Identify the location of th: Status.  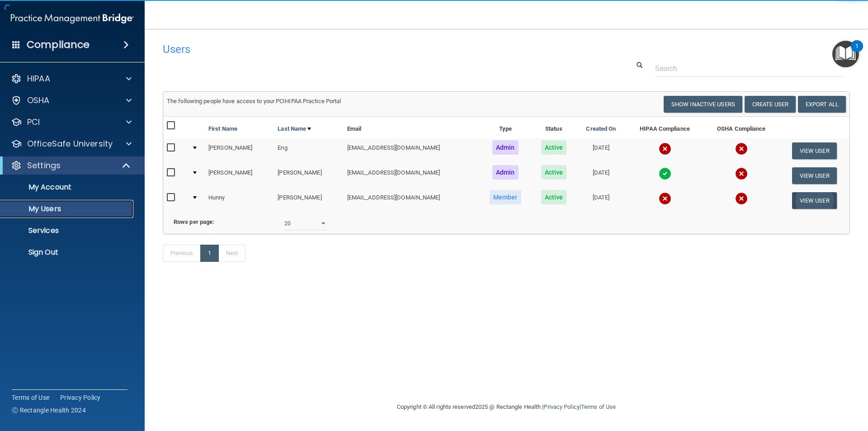
(554, 128).